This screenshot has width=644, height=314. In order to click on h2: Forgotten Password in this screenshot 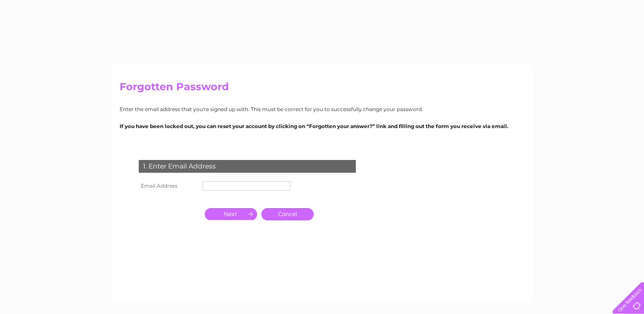, I will do `click(322, 89)`.